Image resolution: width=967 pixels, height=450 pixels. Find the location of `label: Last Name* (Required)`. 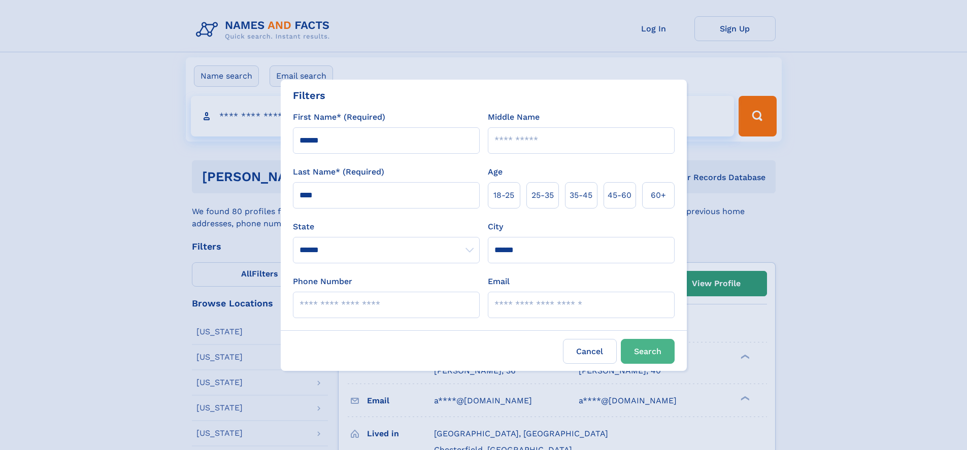

label: Last Name* (Required) is located at coordinates (339, 172).